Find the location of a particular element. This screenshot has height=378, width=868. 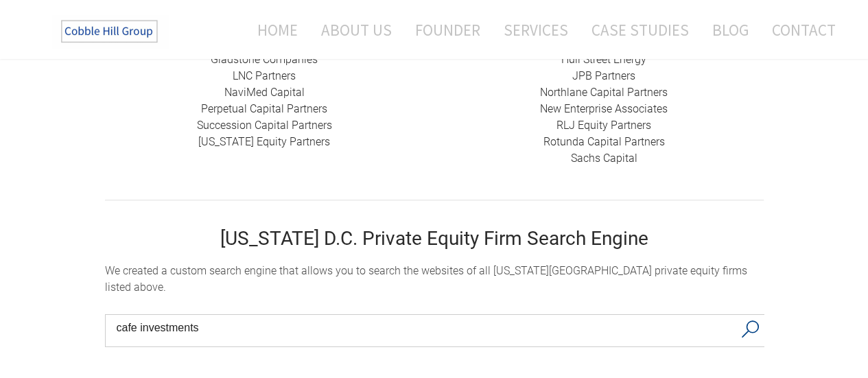

a: Case Studies is located at coordinates (640, 30).